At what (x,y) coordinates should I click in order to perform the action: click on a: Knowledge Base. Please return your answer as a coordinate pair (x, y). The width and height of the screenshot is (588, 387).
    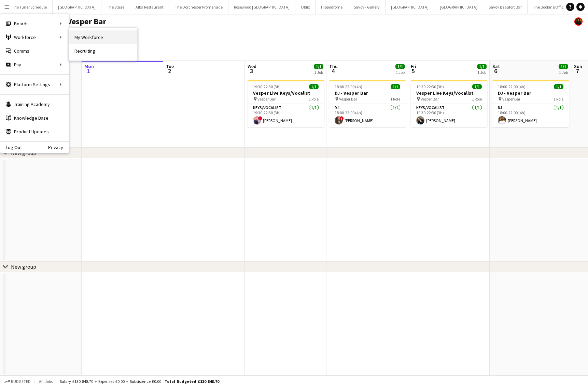
    Looking at the image, I should click on (34, 118).